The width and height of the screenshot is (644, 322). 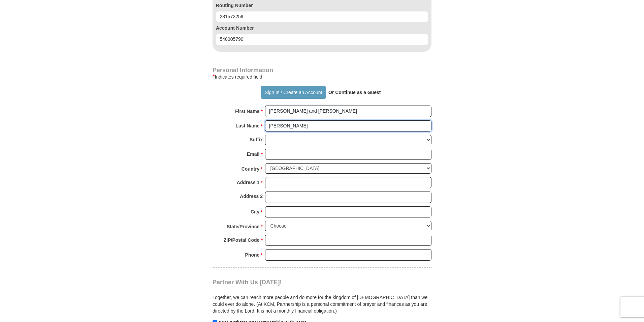 I want to click on strong: ZIP/Postal Code, so click(x=241, y=240).